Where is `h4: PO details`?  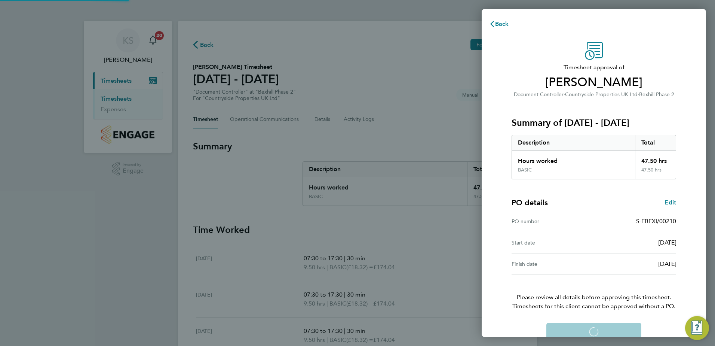 h4: PO details is located at coordinates (530, 202).